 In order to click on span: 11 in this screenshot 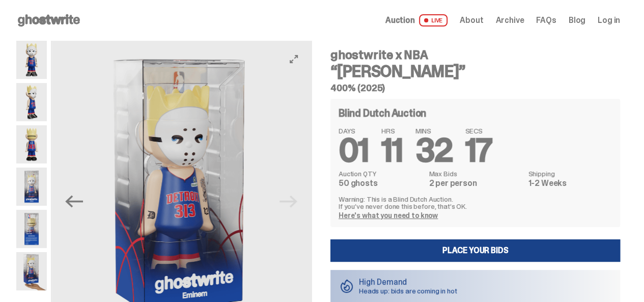, I will do `click(392, 150)`.